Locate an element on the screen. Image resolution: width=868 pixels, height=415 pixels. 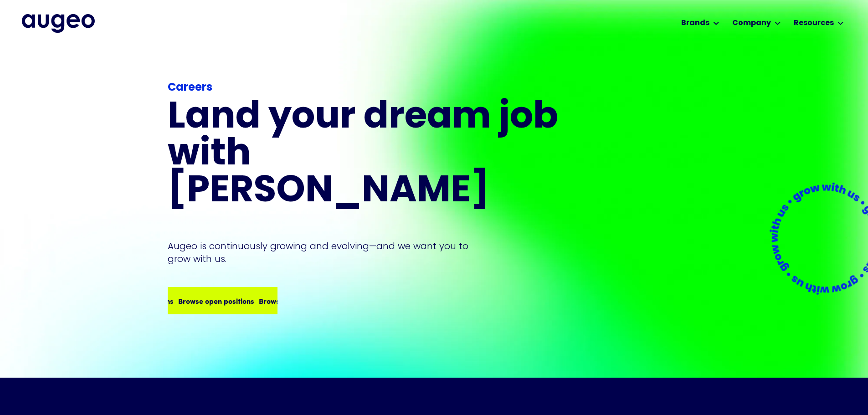
div: Brands is located at coordinates (695, 23).